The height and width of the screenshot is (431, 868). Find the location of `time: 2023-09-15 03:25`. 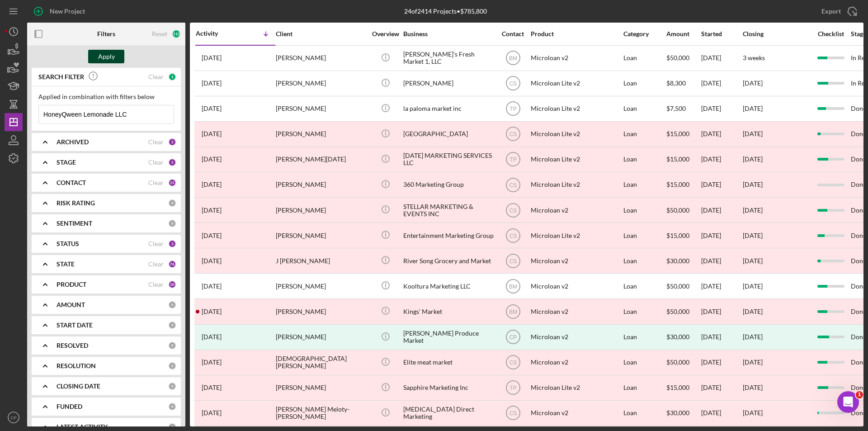

time: 2023-09-15 03:25 is located at coordinates (211, 413).